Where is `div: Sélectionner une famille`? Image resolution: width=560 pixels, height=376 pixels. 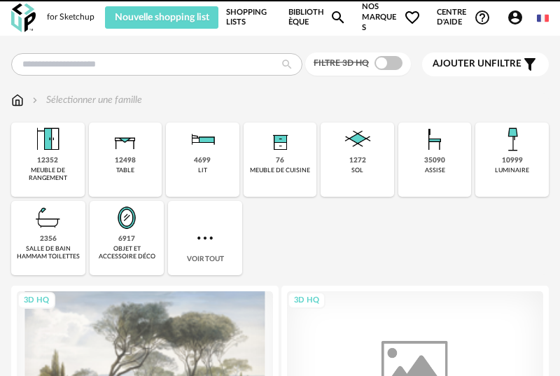
div: Sélectionner une famille is located at coordinates (85, 100).